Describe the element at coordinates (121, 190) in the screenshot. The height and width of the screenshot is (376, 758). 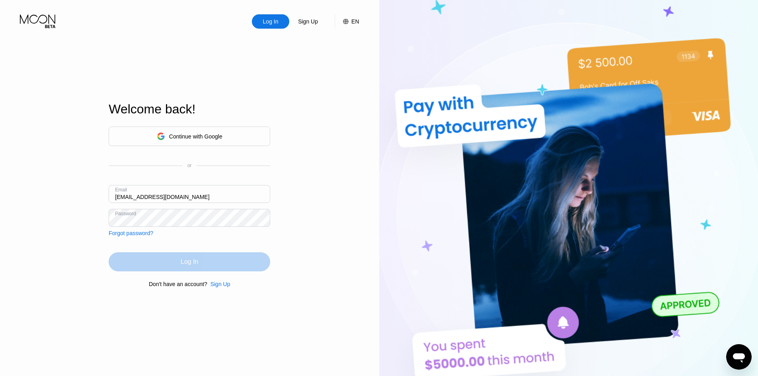
I see `div: Email` at that location.